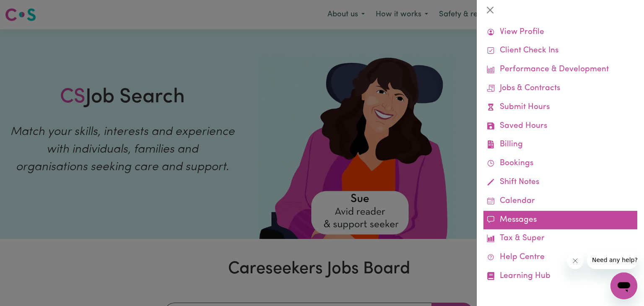  What do you see at coordinates (560, 238) in the screenshot?
I see `a: Tax & Super` at bounding box center [560, 238].